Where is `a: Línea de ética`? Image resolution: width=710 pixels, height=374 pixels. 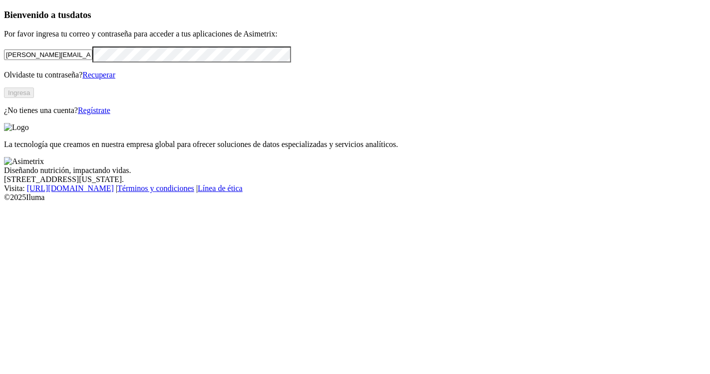
a: Línea de ética is located at coordinates (220, 188).